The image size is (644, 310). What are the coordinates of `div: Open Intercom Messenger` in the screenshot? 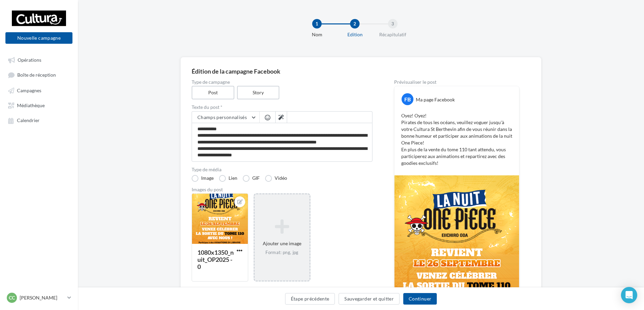 It's located at (629, 295).